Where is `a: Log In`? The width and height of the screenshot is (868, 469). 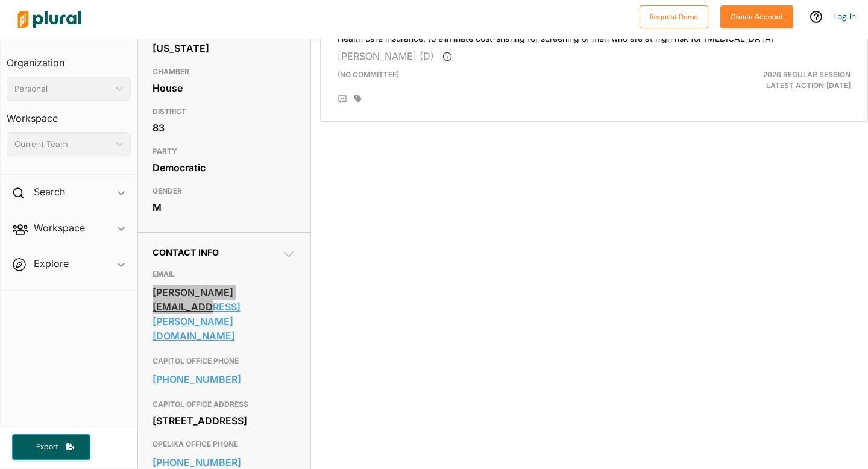
a: Log In is located at coordinates (844, 16).